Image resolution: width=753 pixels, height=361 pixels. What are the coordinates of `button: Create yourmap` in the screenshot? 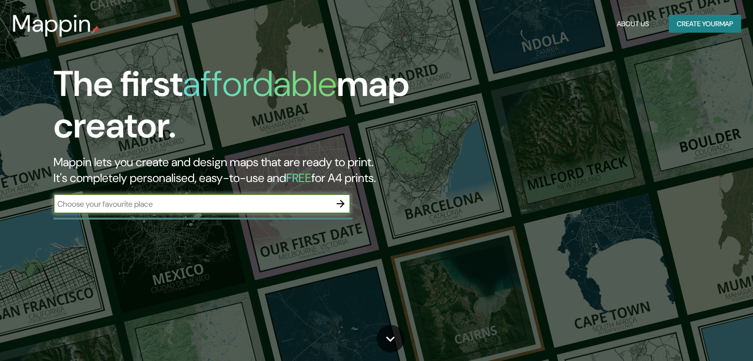 It's located at (705, 24).